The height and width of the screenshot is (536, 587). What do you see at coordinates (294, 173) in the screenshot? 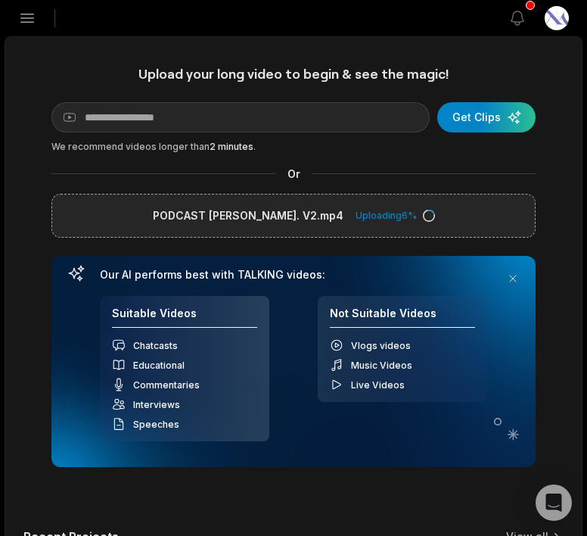
I see `span: Or` at bounding box center [294, 173].